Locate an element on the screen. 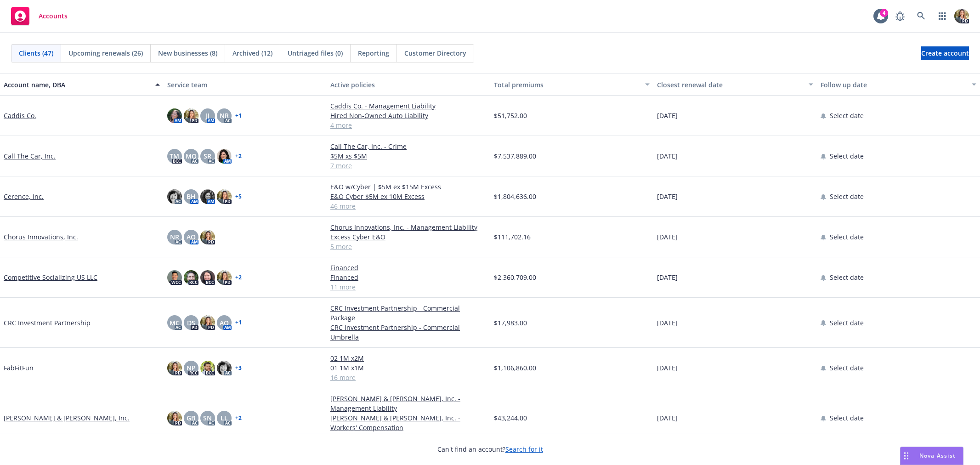 This screenshot has height=465, width=980. a: CRC Investment Partnership - Commercial Package is located at coordinates (408, 313).